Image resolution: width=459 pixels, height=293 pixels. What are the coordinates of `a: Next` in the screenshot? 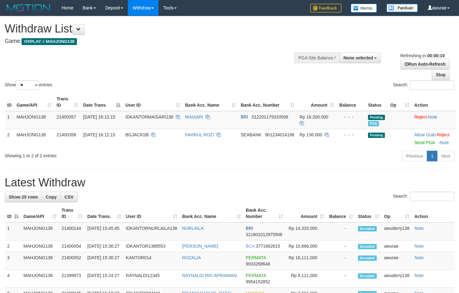 It's located at (446, 156).